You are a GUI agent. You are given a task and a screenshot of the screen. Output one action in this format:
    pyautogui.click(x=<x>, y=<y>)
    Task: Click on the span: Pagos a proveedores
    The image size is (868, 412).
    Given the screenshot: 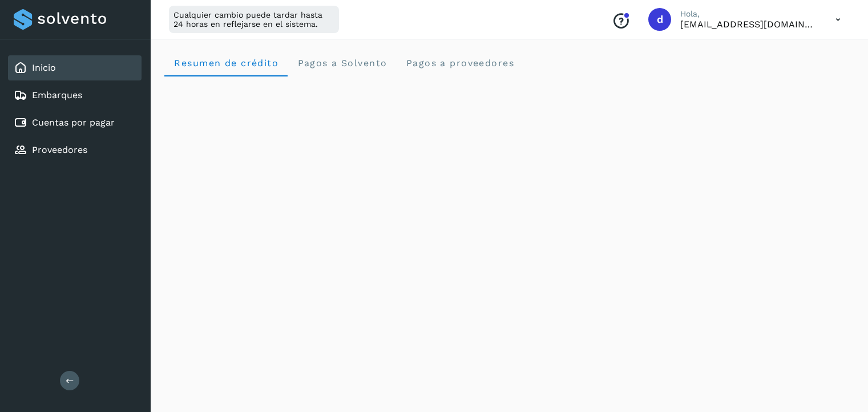 What is the action you would take?
    pyautogui.click(x=460, y=63)
    